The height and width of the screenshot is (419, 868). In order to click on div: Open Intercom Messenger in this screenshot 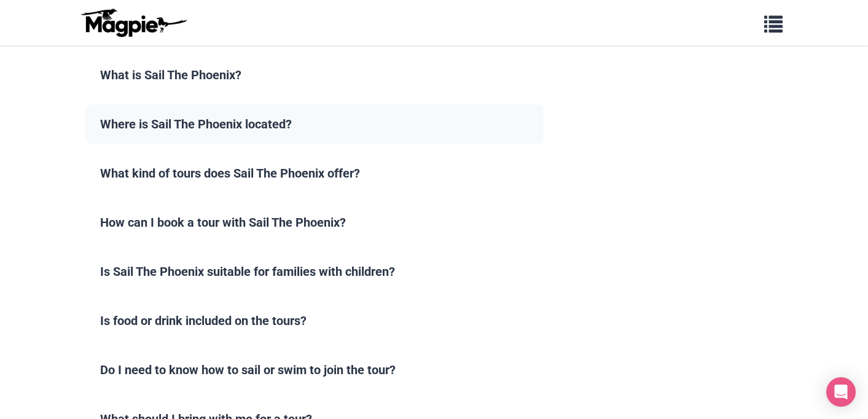, I will do `click(841, 392)`.